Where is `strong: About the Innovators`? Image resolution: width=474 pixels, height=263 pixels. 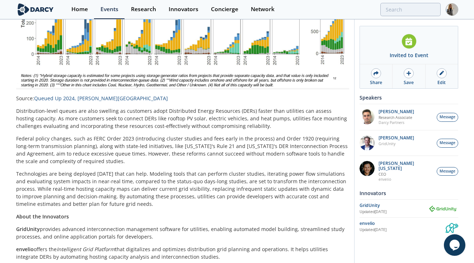
strong: About the Innovators is located at coordinates (42, 216).